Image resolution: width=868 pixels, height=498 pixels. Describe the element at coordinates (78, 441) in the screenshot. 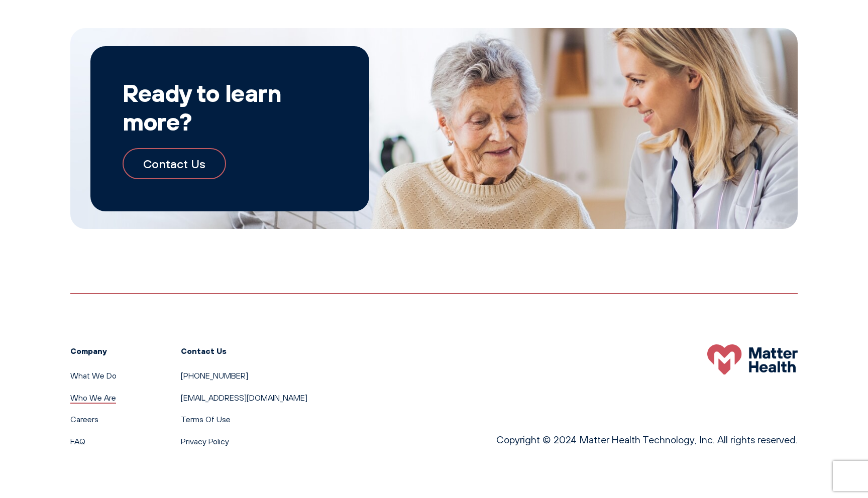

I see `a: FAQ` at that location.